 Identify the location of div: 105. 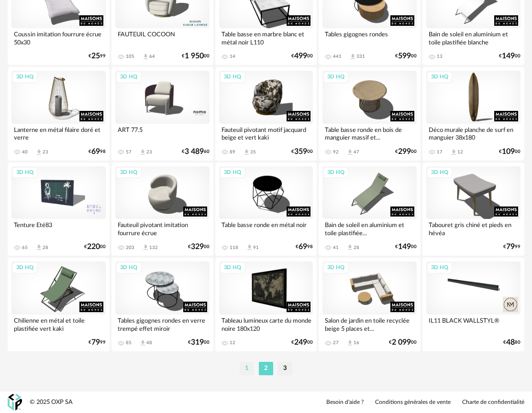
(130, 56).